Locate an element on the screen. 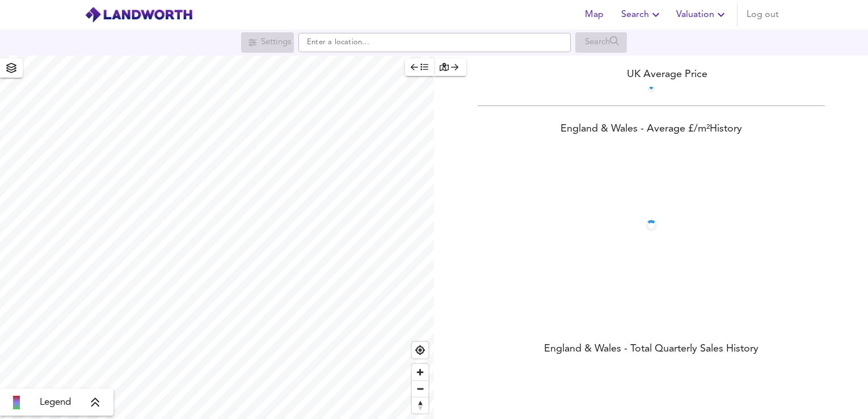  div: England & Wales - Total Quarterly Sales History is located at coordinates (651, 349).